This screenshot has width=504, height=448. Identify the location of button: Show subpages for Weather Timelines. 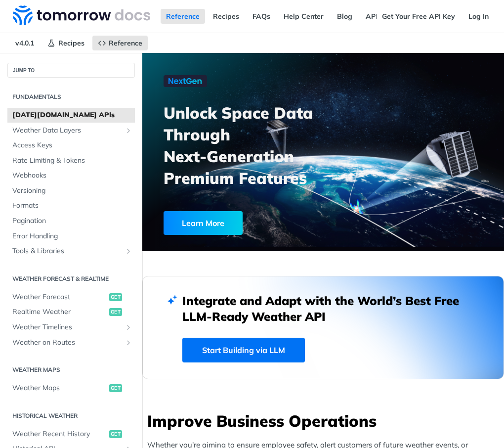
(128, 327).